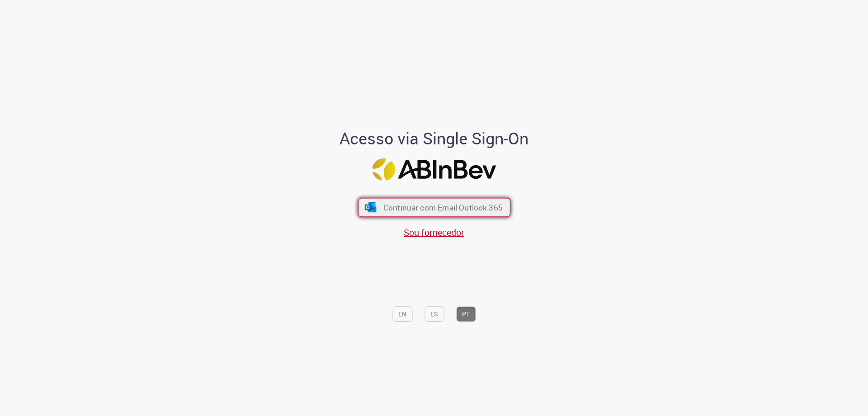 This screenshot has width=868, height=416. Describe the element at coordinates (434, 169) in the screenshot. I see `img: Logo ABInBev` at that location.